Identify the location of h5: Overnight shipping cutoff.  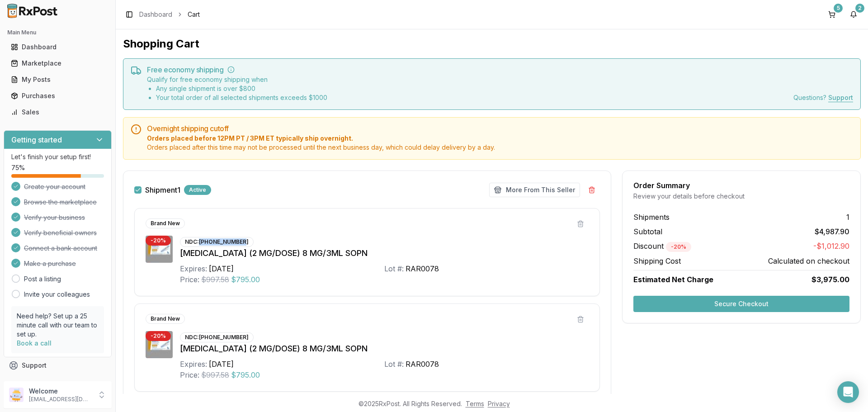
(500, 128).